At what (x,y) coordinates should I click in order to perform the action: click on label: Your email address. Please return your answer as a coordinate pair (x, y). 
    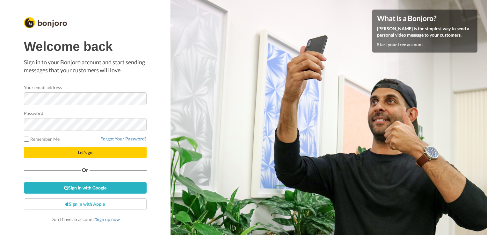
    Looking at the image, I should click on (43, 87).